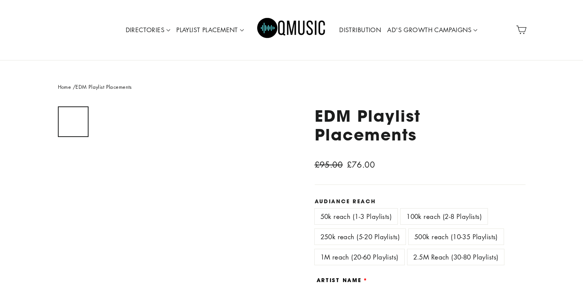 The width and height of the screenshot is (583, 284). I want to click on h1: EDM Playlist Placements, so click(420, 125).